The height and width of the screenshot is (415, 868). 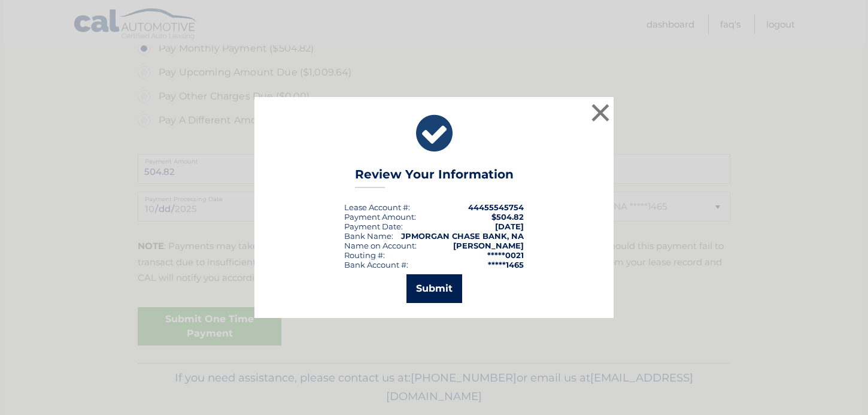 What do you see at coordinates (365, 255) in the screenshot?
I see `div: Routing #:` at bounding box center [365, 255].